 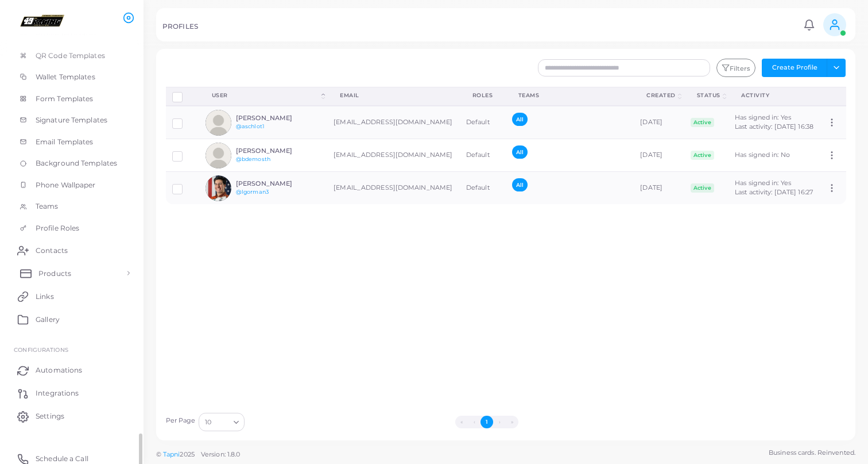 I want to click on label: Per Page, so click(x=181, y=421).